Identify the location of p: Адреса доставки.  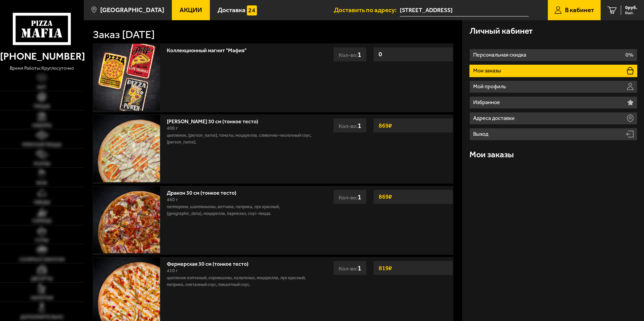
(495, 118).